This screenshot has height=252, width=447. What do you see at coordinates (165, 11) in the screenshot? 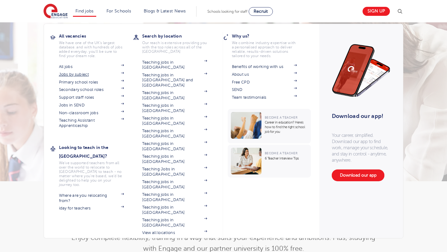
I see `a: Blogs & Latest News` at bounding box center [165, 11].